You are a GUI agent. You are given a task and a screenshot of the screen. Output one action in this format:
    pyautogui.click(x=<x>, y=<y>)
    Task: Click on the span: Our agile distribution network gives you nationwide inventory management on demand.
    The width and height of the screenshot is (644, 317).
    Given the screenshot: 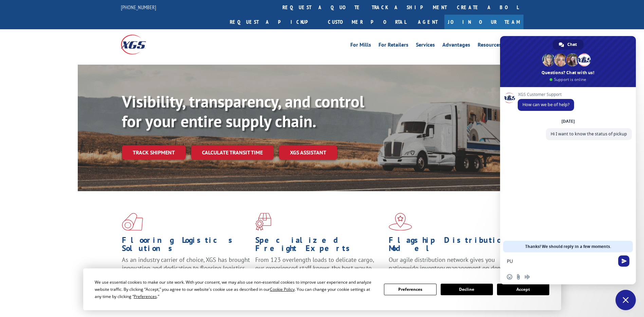 What is the action you would take?
    pyautogui.click(x=451, y=263)
    